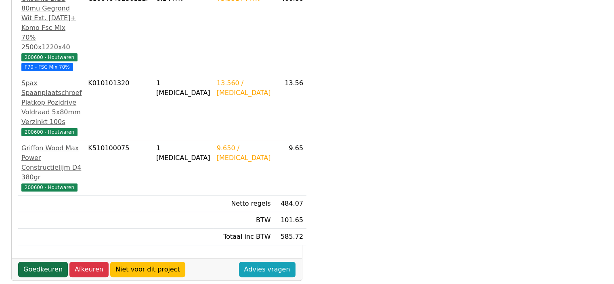 The width and height of the screenshot is (614, 284). What do you see at coordinates (290, 203) in the screenshot?
I see `td: 484.07` at bounding box center [290, 203].